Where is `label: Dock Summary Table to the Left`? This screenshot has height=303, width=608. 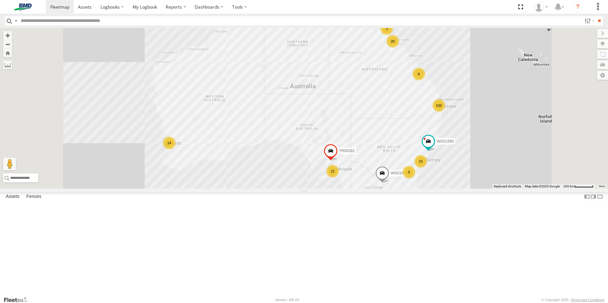
label: Dock Summary Table to the Left is located at coordinates (587, 197).